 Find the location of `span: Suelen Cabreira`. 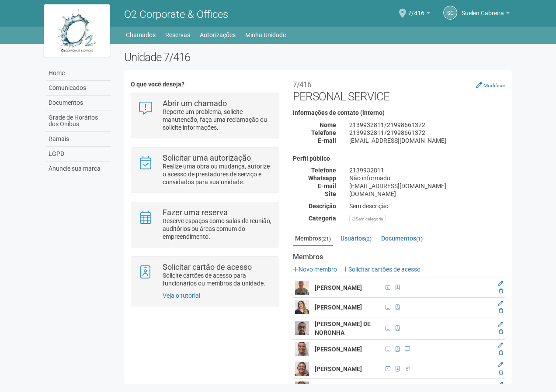

span: Suelen Cabreira is located at coordinates (483, 9).